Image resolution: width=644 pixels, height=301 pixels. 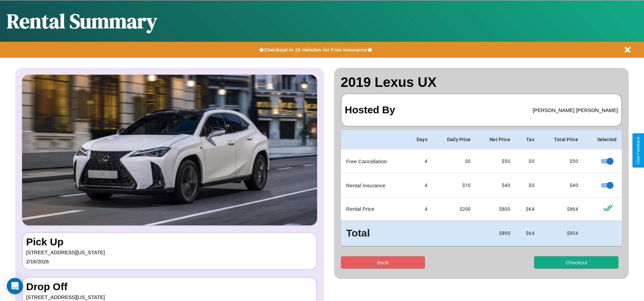 I want to click on th: Total Price, so click(x=562, y=139).